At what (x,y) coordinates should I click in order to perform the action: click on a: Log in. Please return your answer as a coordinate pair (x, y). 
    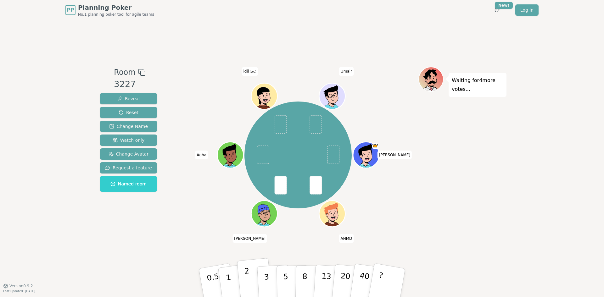
    Looking at the image, I should click on (527, 10).